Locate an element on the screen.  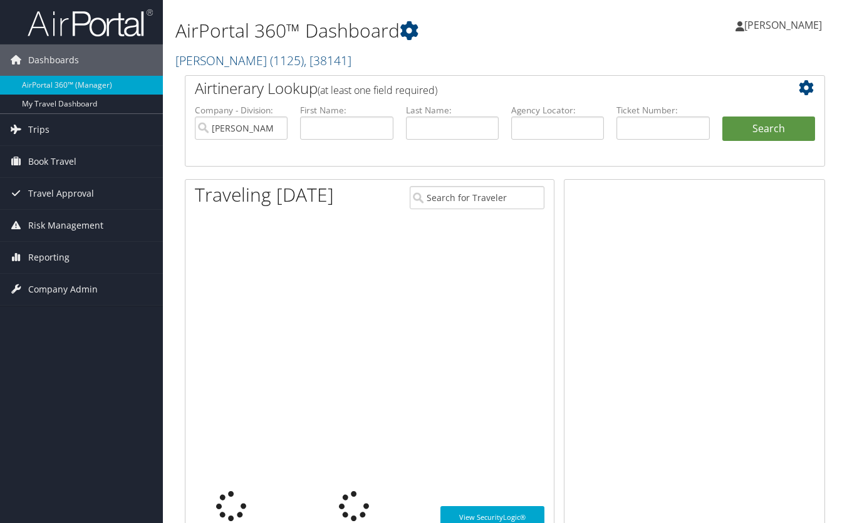
h1: AirPortal 360™ Dashboard is located at coordinates (395, 31).